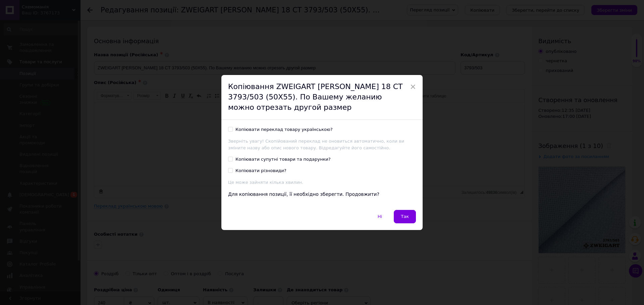 The image size is (644, 305). Describe the element at coordinates (380, 217) in the screenshot. I see `button: Ні` at that location.